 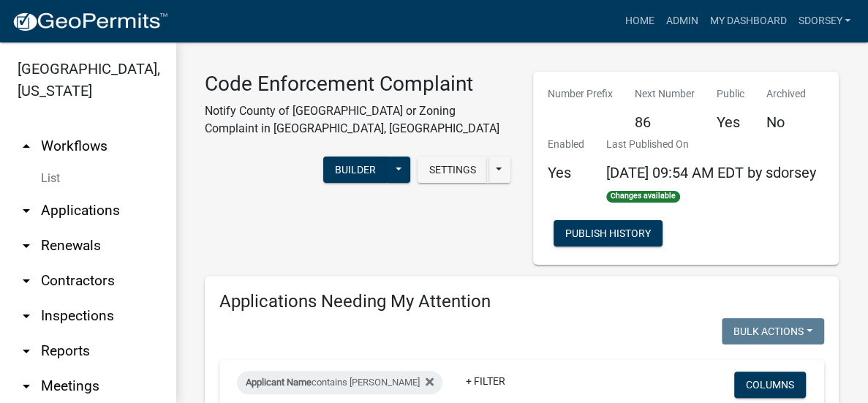 I want to click on h5: No, so click(x=786, y=122).